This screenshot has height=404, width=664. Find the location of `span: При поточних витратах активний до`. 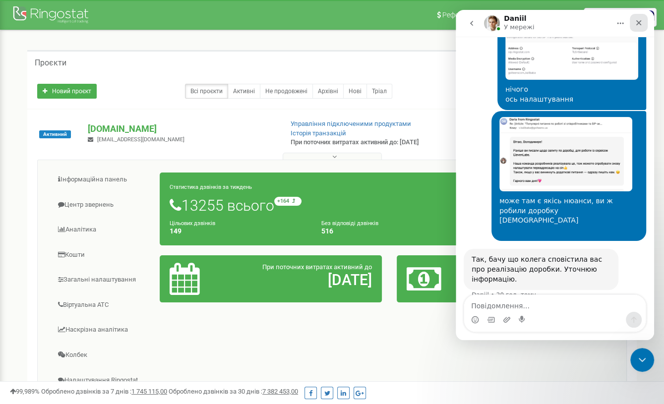

span: При поточних витратах активний до is located at coordinates (317, 267).